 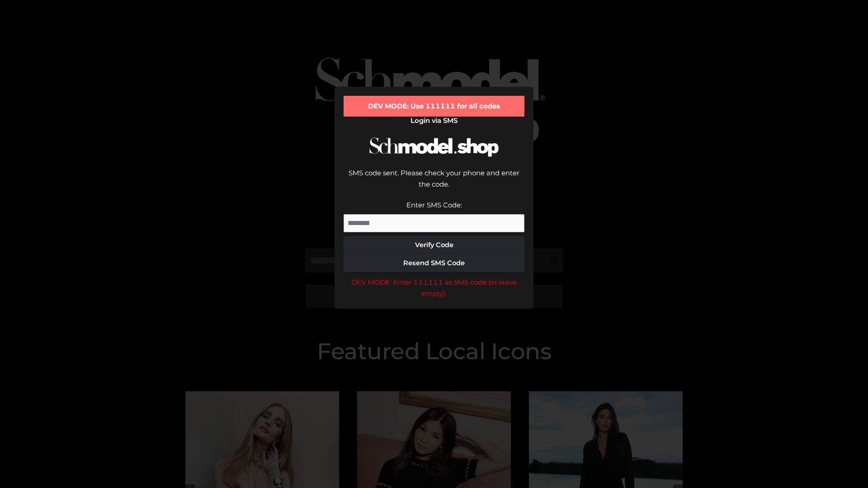 What do you see at coordinates (434, 204) in the screenshot?
I see `label: Enter SMS Code:` at bounding box center [434, 204].